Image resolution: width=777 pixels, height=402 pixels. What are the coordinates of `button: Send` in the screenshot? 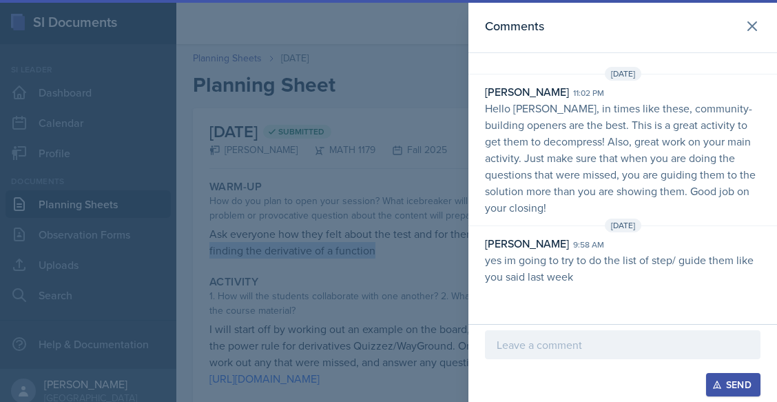 It's located at (733, 384).